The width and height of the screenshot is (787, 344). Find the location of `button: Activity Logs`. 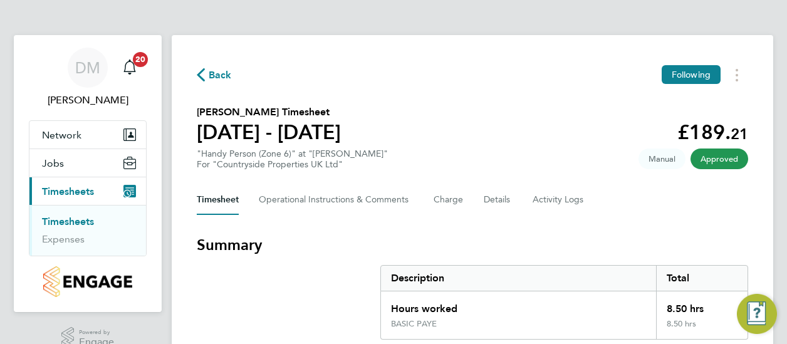

button: Activity Logs is located at coordinates (559, 200).